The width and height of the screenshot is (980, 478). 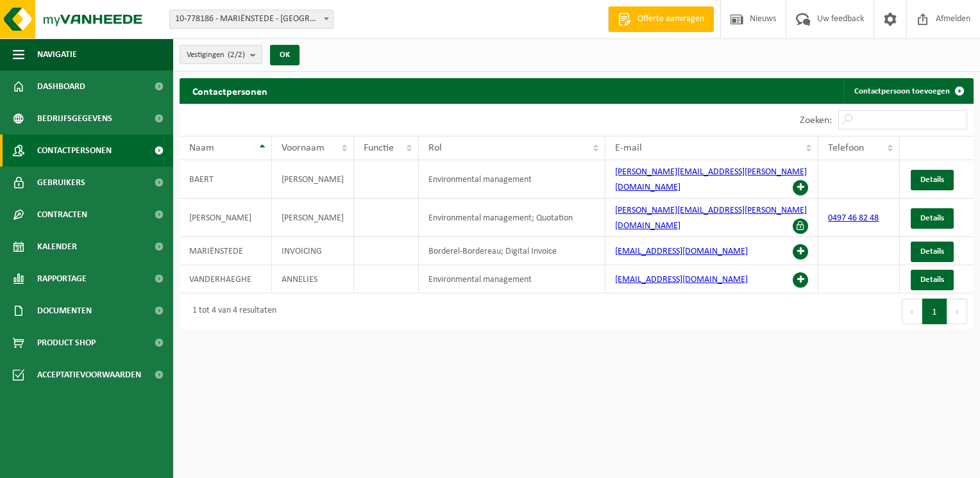 What do you see at coordinates (957, 312) in the screenshot?
I see `button: Next` at bounding box center [957, 312].